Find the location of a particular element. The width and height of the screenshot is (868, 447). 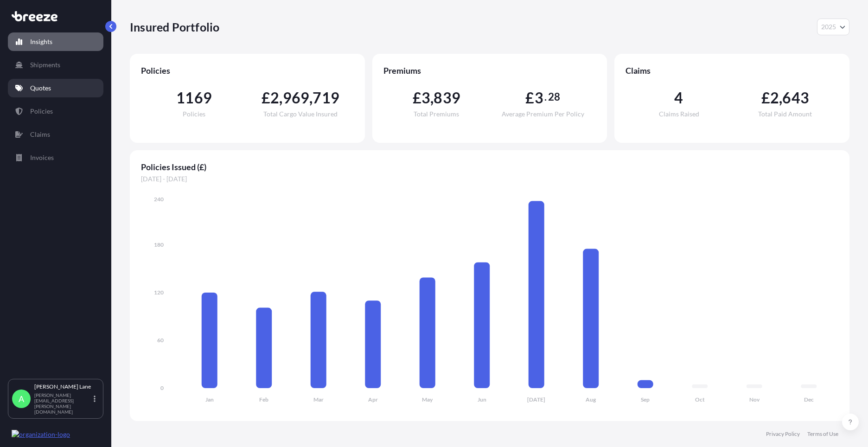

p: Invoices is located at coordinates (42, 158).